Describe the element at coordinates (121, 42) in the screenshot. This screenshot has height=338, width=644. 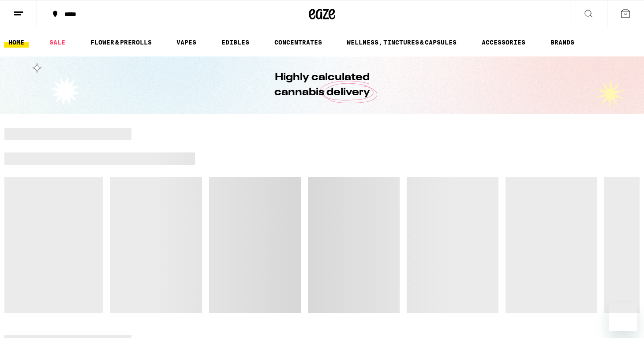
I see `a: FLOWER & PREROLLS` at that location.